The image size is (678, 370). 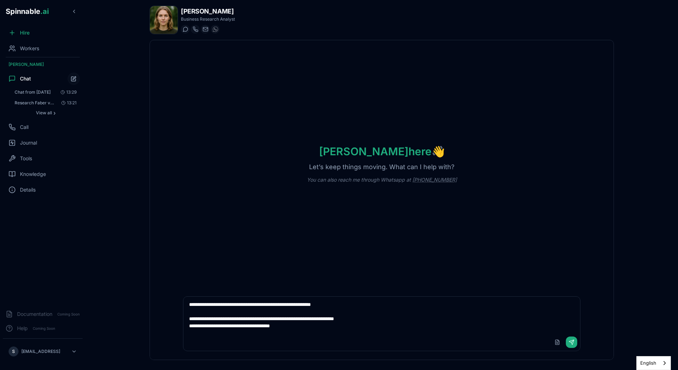 I want to click on span: Workers, so click(x=30, y=48).